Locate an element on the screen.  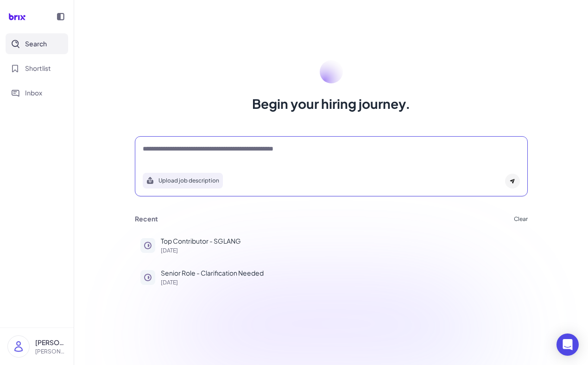
h1: Begin your hiring journey. is located at coordinates (331, 104).